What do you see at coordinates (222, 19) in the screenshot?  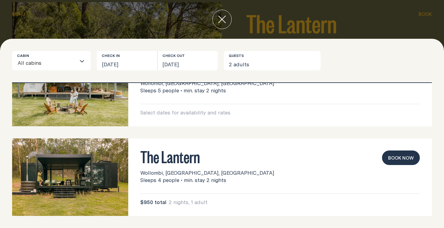 I see `button: close` at bounding box center [222, 19].